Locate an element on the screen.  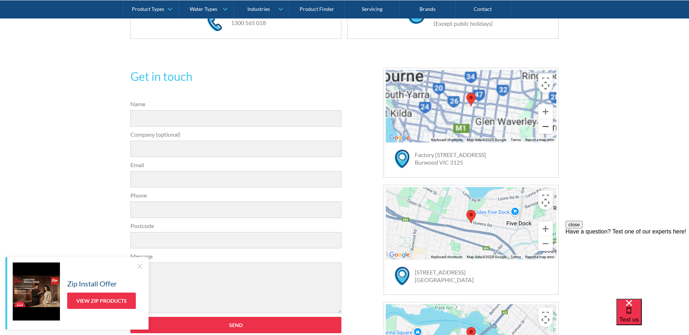
div: Product Types is located at coordinates (148, 9).